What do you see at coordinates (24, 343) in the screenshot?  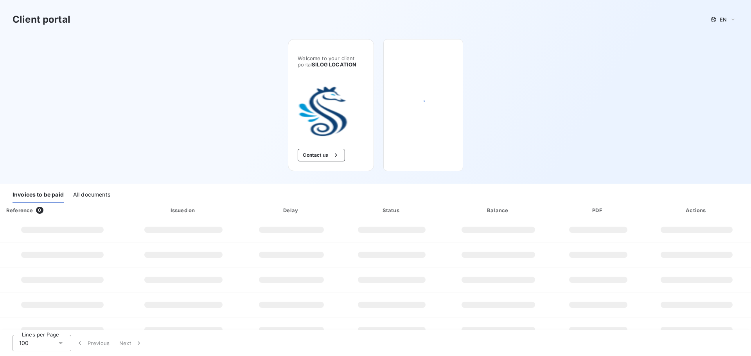 I see `span: 100` at bounding box center [24, 343].